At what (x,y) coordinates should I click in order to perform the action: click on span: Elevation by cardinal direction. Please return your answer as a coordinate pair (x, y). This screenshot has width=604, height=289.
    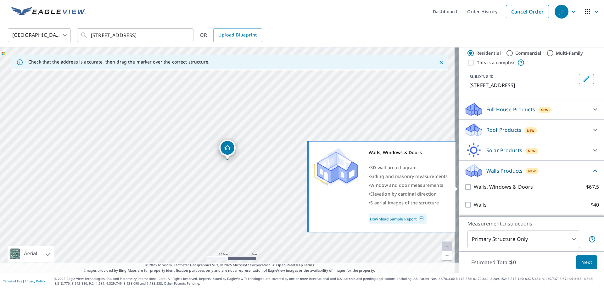
    Looking at the image, I should click on (403, 194).